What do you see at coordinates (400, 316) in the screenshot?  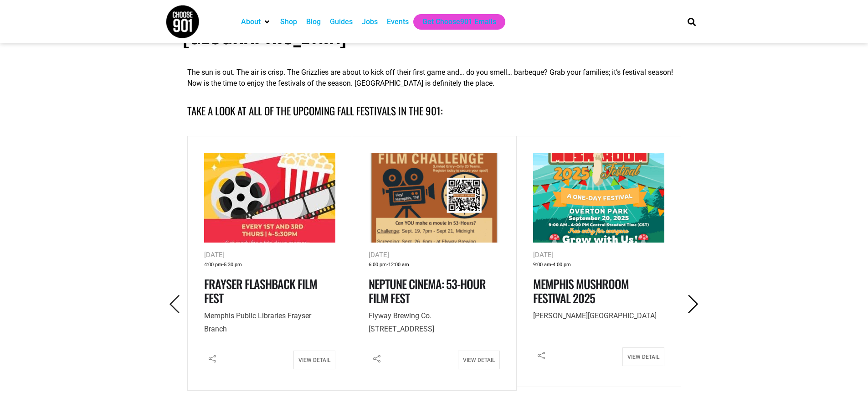 I see `span: Flyway Brewing Co.` at bounding box center [400, 316].